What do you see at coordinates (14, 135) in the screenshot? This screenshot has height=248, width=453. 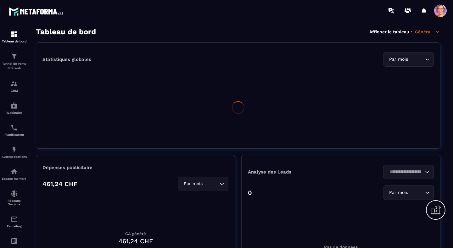 I see `p: Planificateur` at bounding box center [14, 135].